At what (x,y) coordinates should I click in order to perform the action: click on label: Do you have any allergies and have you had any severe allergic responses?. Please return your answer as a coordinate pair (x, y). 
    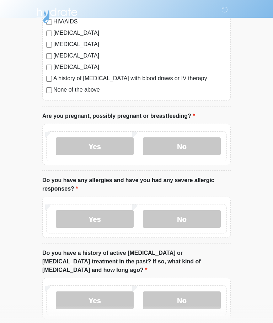
    Looking at the image, I should click on (136, 185).